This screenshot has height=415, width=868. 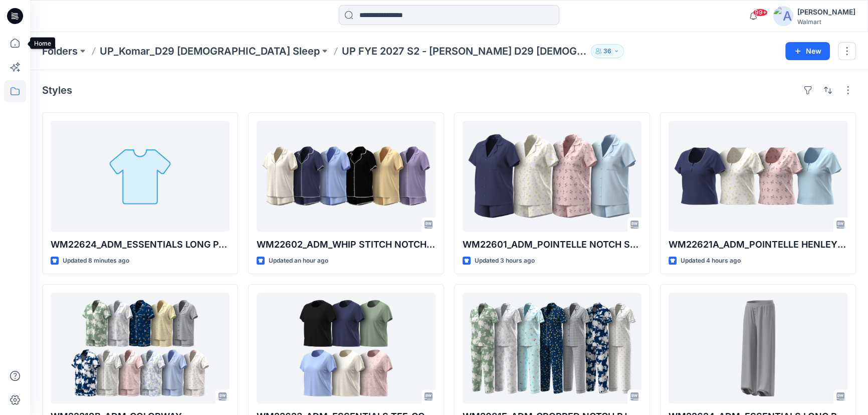 I want to click on a: WM22601_ADM_POINTELLE NOTCH SHORTIE_COLORWAY, so click(x=552, y=176).